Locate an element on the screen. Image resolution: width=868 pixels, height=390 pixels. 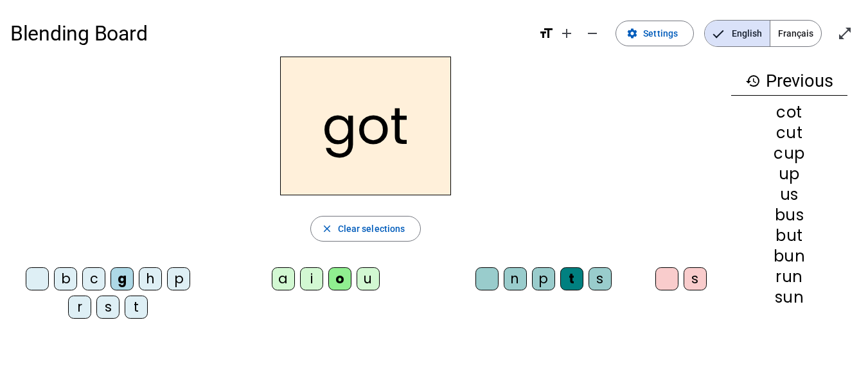
div: up is located at coordinates (789, 174).